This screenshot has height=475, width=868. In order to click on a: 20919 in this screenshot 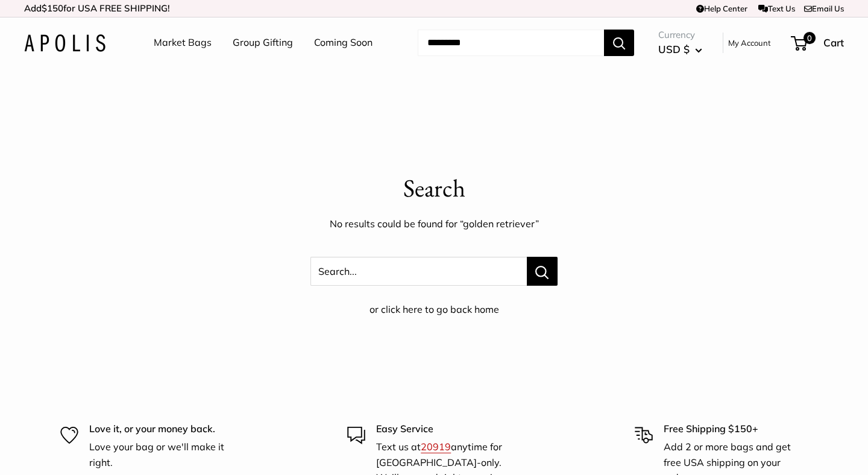, I will do `click(436, 447)`.